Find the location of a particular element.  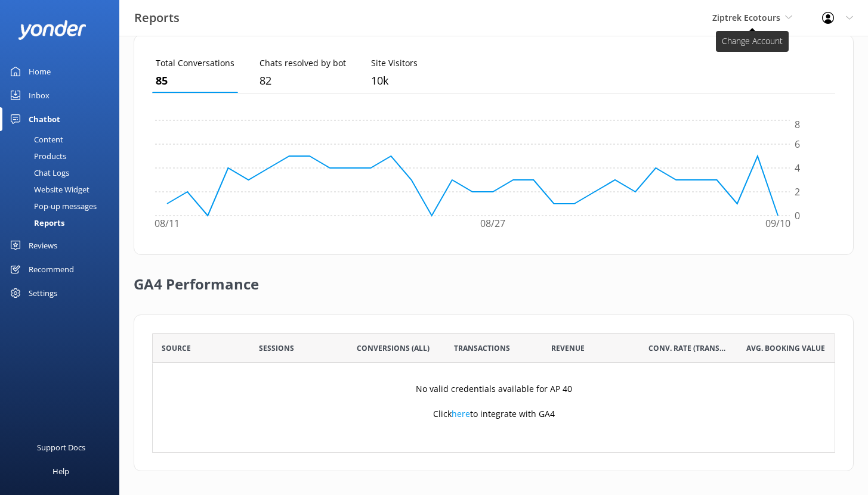

tspan: 6 is located at coordinates (797, 144).